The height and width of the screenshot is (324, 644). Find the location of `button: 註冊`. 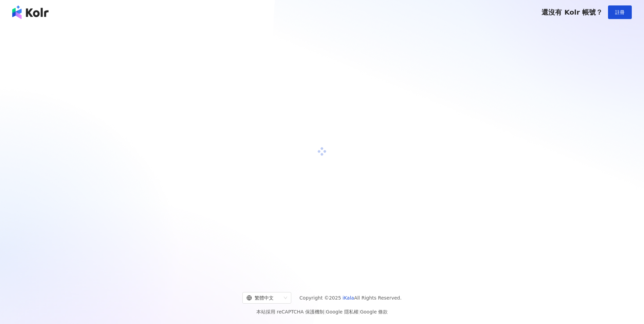

button: 註冊 is located at coordinates (620, 12).